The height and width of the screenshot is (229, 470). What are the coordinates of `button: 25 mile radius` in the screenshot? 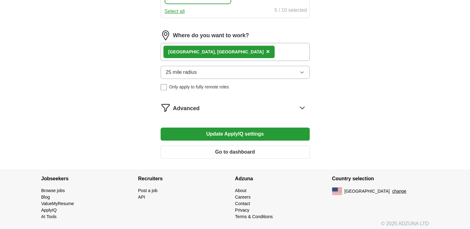 It's located at (235, 72).